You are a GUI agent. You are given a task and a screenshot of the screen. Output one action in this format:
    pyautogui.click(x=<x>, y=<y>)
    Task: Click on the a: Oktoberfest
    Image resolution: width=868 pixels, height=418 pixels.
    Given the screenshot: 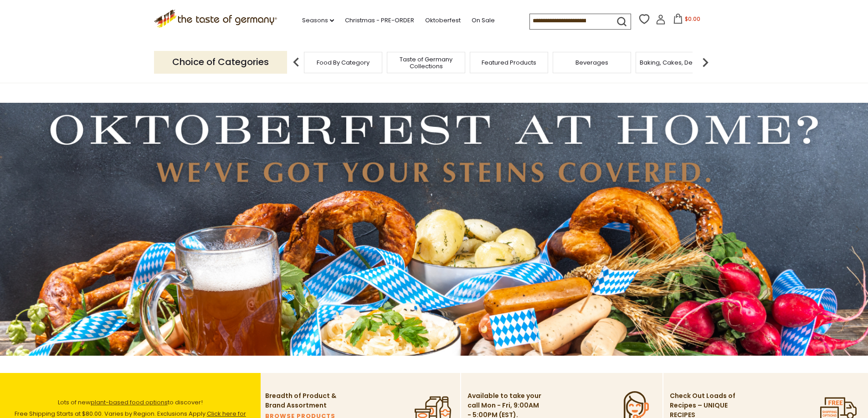 What is the action you would take?
    pyautogui.click(x=443, y=21)
    